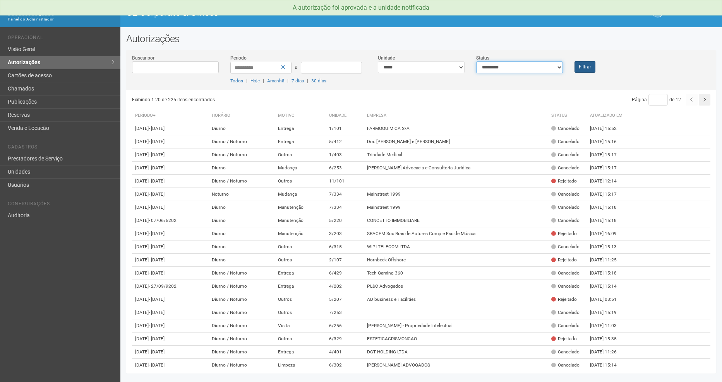  What do you see at coordinates (345, 326) in the screenshot?
I see `td: 6/256` at bounding box center [345, 326].